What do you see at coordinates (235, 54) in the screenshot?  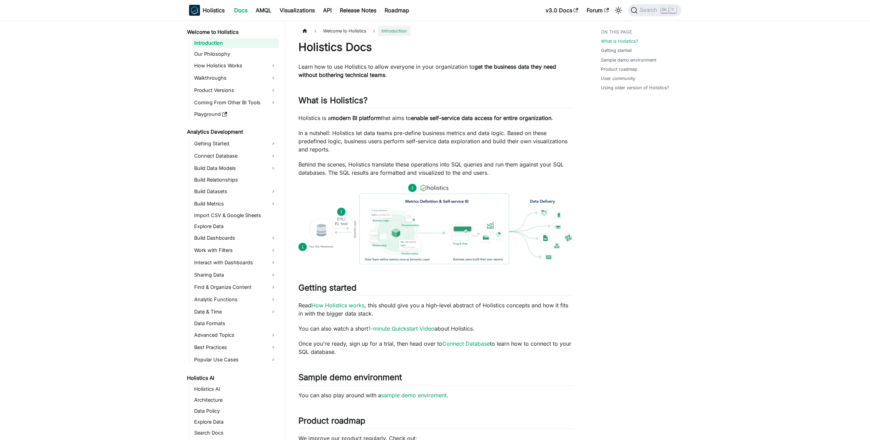 I see `a: Our Philosophy` at bounding box center [235, 54].